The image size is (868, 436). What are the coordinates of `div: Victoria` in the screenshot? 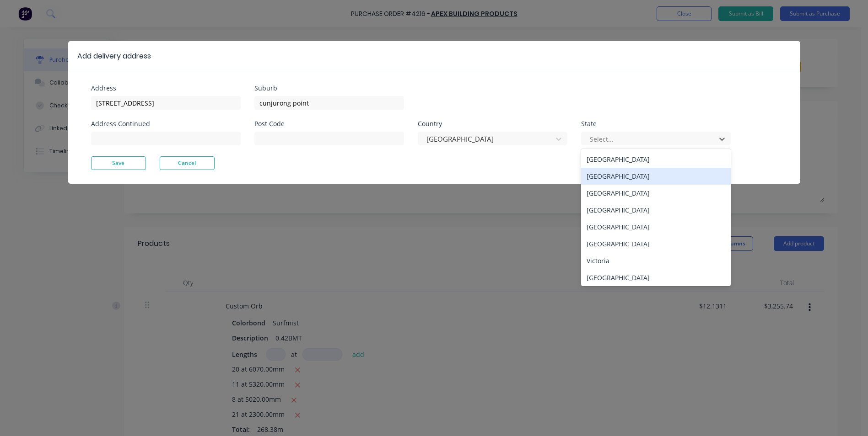 It's located at (656, 260).